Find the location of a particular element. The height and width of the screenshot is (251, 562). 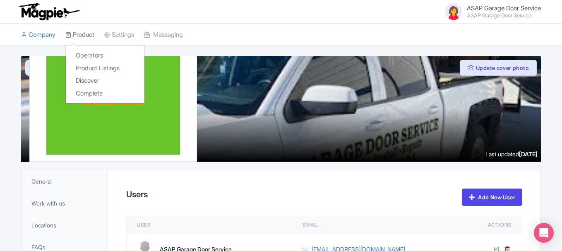

a: Add New User is located at coordinates (492, 197).